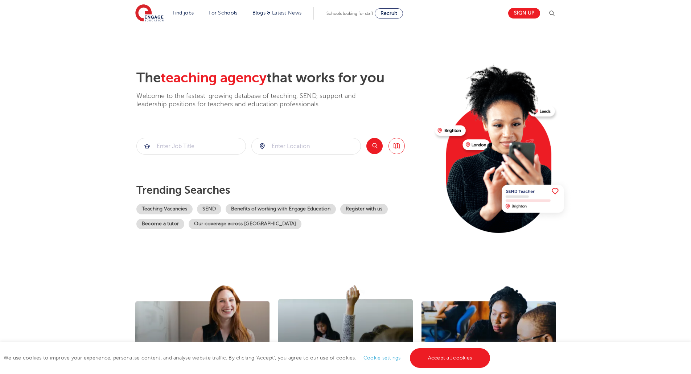 Image resolution: width=691 pixels, height=374 pixels. Describe the element at coordinates (375, 146) in the screenshot. I see `button: Search` at that location.